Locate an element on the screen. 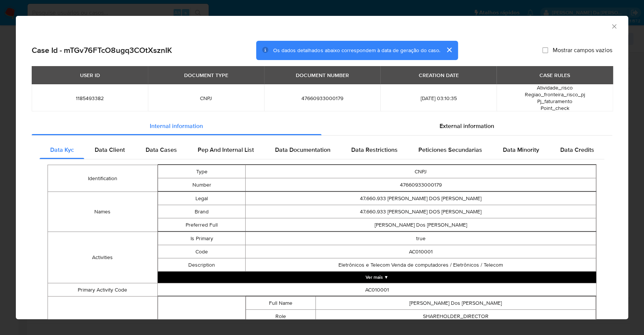 The width and height of the screenshot is (644, 335). span: Pj_faturamento is located at coordinates (554, 101).